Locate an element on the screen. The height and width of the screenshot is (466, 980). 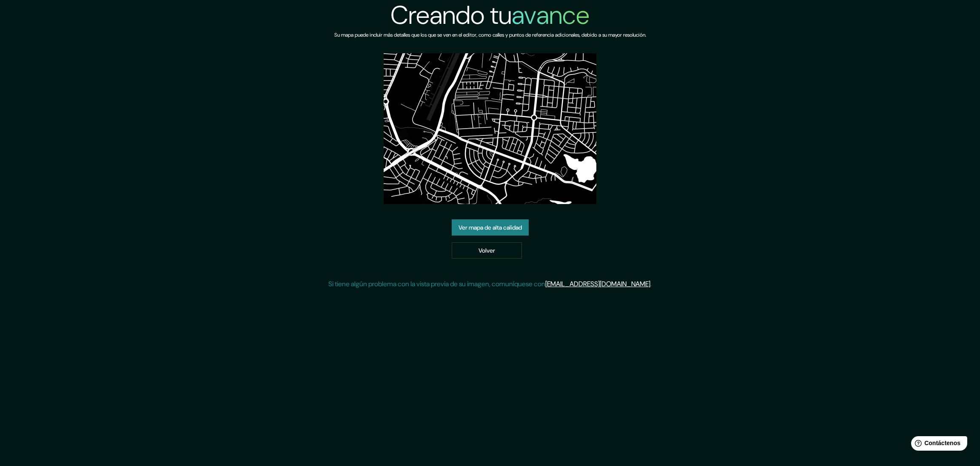
font: Volver is located at coordinates (487, 250).